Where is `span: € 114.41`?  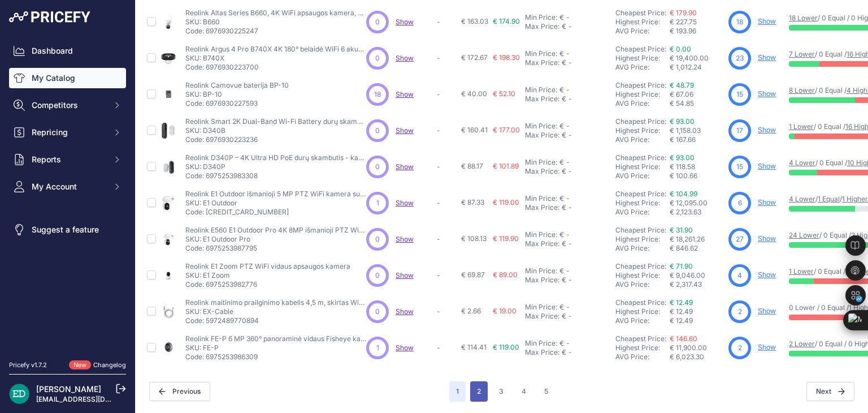 span: € 114.41 is located at coordinates (473, 346).